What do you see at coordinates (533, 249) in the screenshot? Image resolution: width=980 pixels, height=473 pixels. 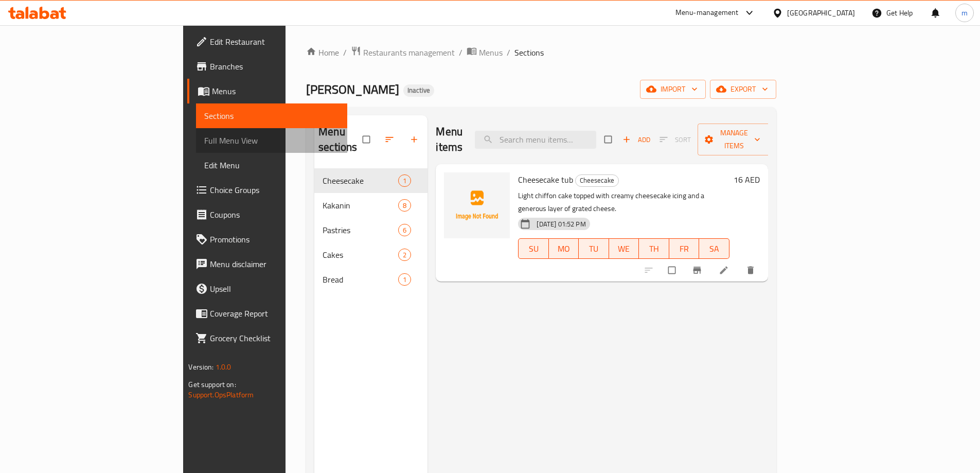 I see `span: SU` at bounding box center [533, 249].